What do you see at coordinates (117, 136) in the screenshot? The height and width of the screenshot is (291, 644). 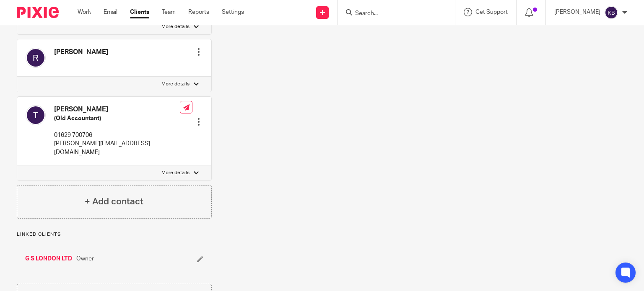 I see `p: 01629 700706` at bounding box center [117, 136].